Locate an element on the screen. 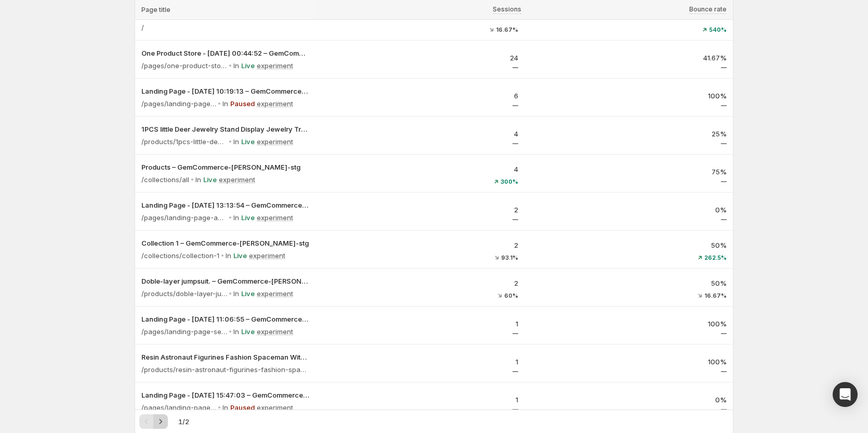 The image size is (868, 433). span: Bounce rate is located at coordinates (707, 9).